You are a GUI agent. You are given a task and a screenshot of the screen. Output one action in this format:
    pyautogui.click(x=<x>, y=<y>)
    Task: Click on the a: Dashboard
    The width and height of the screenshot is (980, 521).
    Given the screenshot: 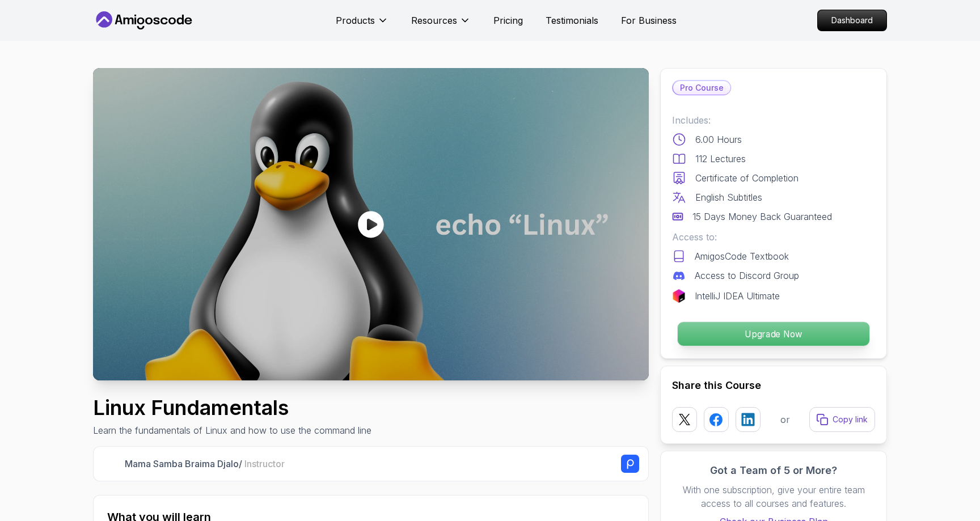 What is the action you would take?
    pyautogui.click(x=851, y=21)
    